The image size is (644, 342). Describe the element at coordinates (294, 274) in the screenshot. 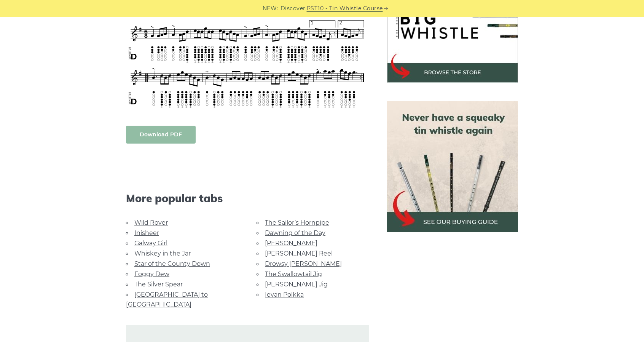

I see `a: The Swallowtail Jig` at that location.